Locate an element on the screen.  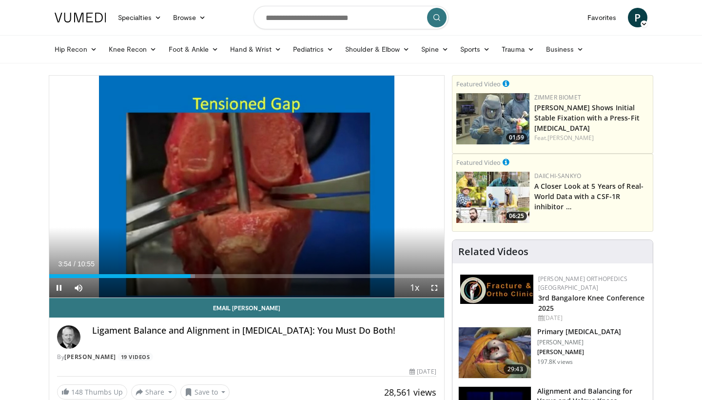
h4: Related Videos is located at coordinates (493, 251).